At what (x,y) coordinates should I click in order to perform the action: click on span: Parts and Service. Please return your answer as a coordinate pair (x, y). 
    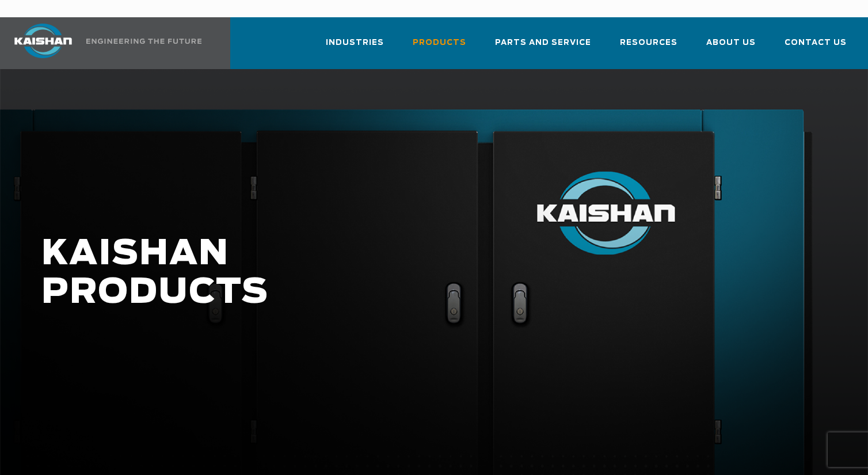
    Looking at the image, I should click on (542, 43).